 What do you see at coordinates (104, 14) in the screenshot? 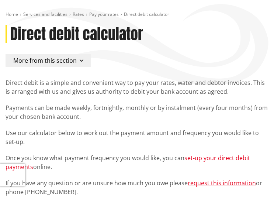
I see `a: Pay your rates` at bounding box center [104, 14].